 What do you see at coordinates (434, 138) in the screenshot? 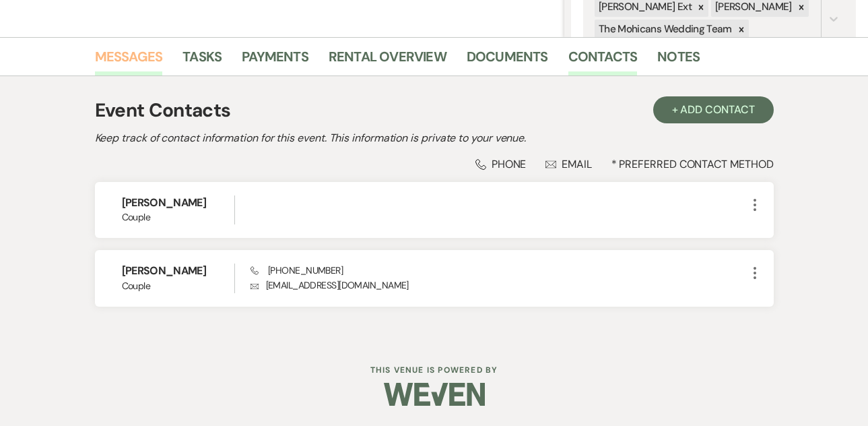
I see `h2: Keep track of contact information for this event. This information is private to your venue.` at bounding box center [434, 138].